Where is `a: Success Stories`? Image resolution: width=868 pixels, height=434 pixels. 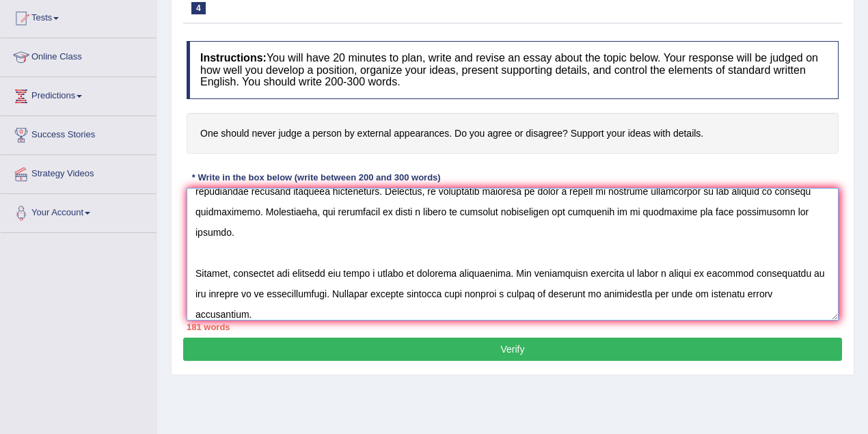 a: Success Stories is located at coordinates (78, 134).